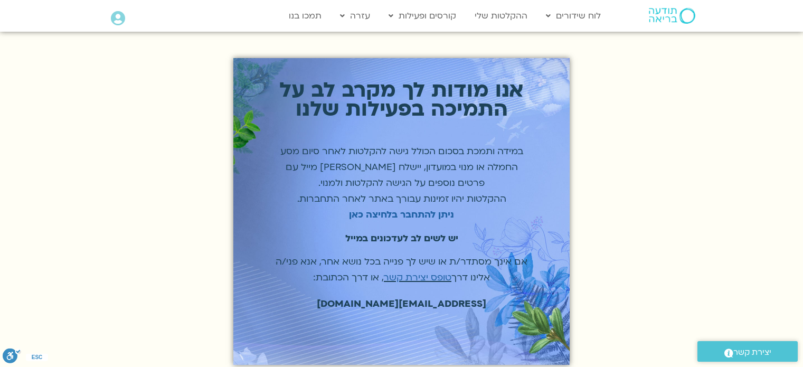 The width and height of the screenshot is (803, 367). What do you see at coordinates (573, 16) in the screenshot?
I see `a: לוח שידורים` at bounding box center [573, 16].